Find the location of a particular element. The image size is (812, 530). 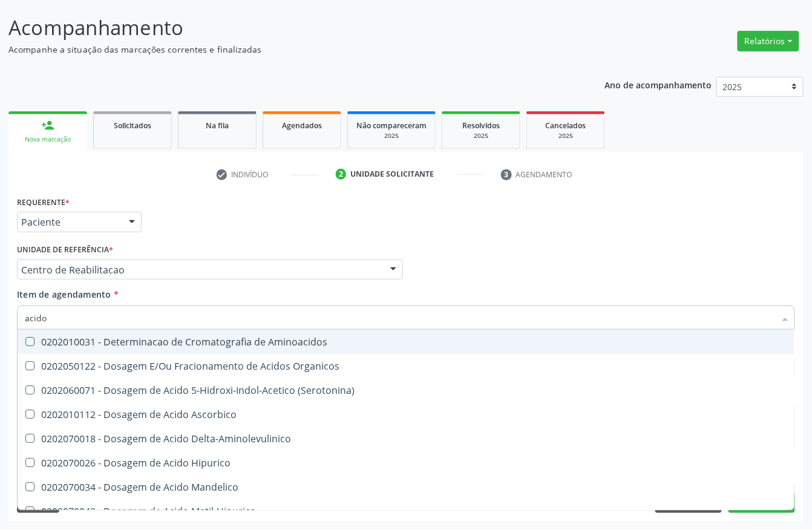

div: Unidade solicitante is located at coordinates (392, 174).